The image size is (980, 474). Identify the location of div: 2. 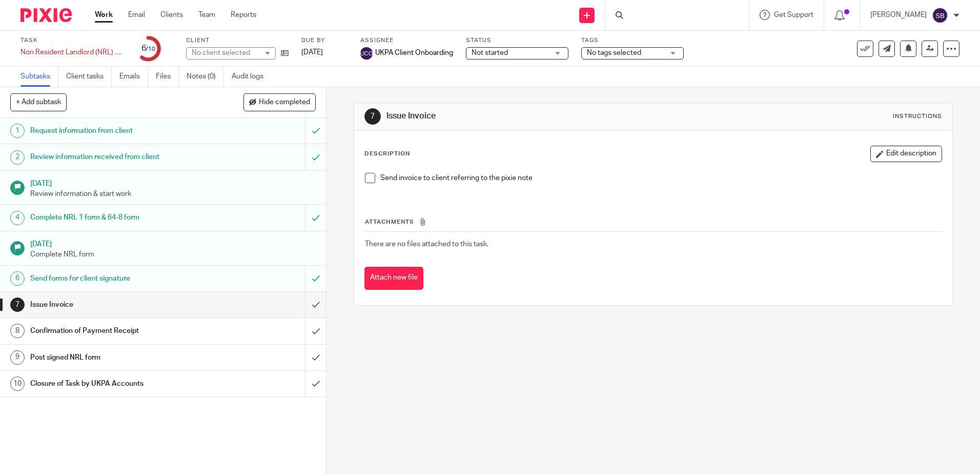
(18, 157).